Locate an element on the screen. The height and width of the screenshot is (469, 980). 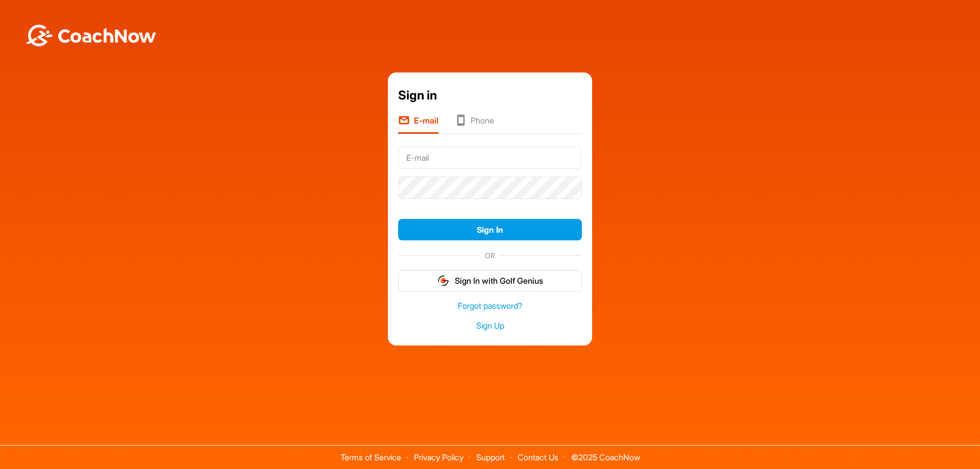
a: Sign Up is located at coordinates (490, 326).